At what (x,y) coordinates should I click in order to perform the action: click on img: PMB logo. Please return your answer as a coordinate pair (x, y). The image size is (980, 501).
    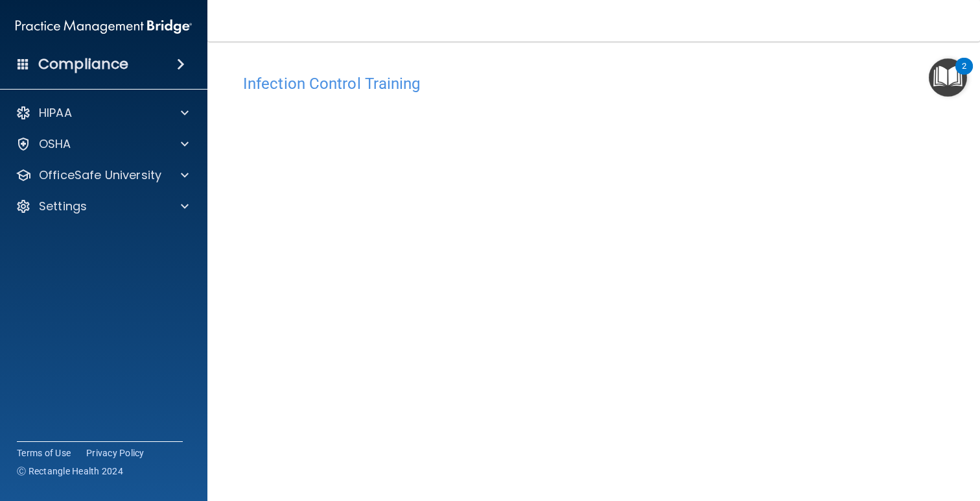
    Looking at the image, I should click on (104, 26).